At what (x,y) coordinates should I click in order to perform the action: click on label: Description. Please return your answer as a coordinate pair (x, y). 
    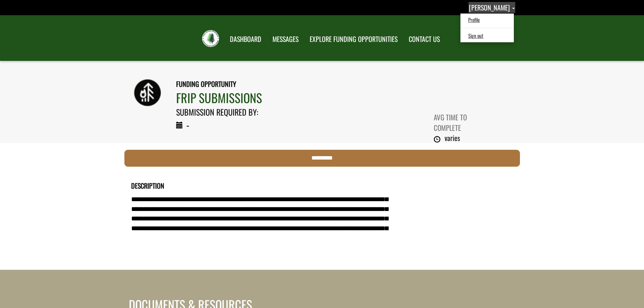
    Looking at the image, I should click on (148, 186).